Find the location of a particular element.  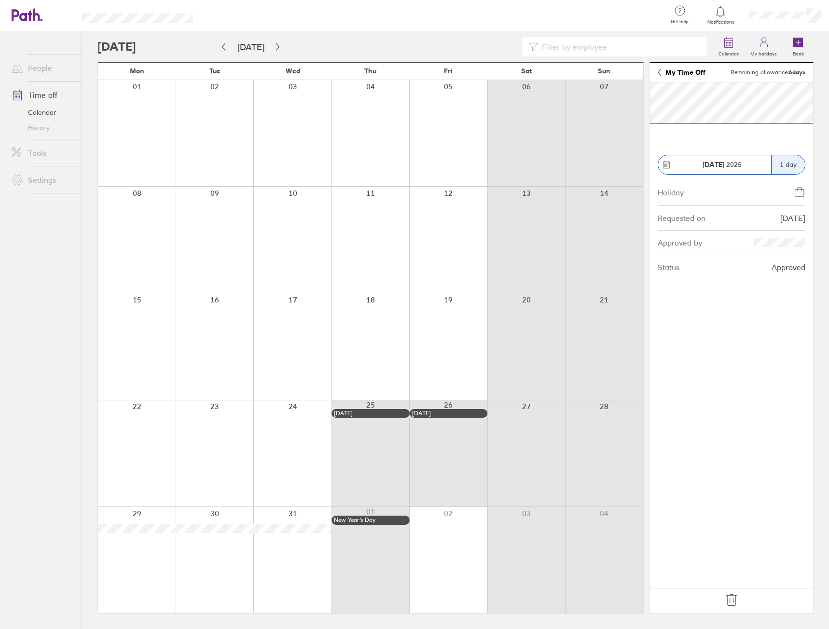

div: Requested on is located at coordinates (681, 218).